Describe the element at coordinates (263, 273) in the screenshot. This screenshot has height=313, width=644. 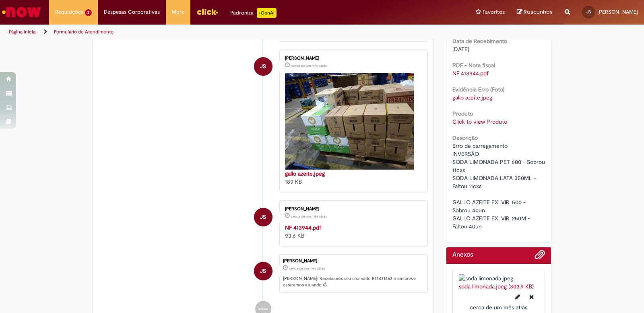
I see `li: Joao Pedro Correa Da Silva` at that location.